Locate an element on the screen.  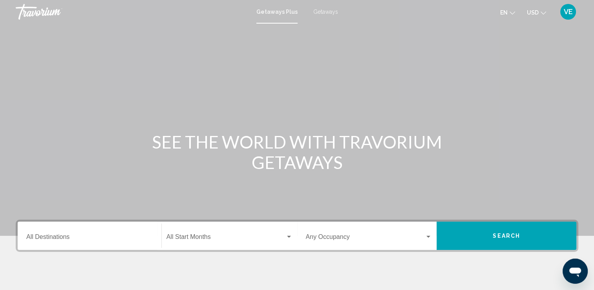
button: Search is located at coordinates (506, 235).